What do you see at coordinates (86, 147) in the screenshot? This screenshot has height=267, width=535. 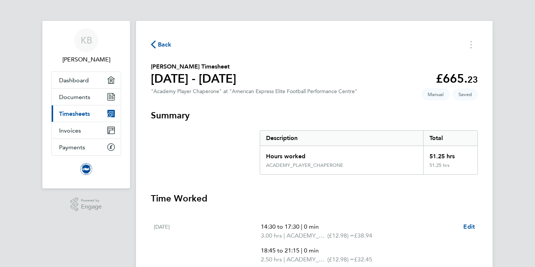 I see `a: Payments` at bounding box center [86, 147].